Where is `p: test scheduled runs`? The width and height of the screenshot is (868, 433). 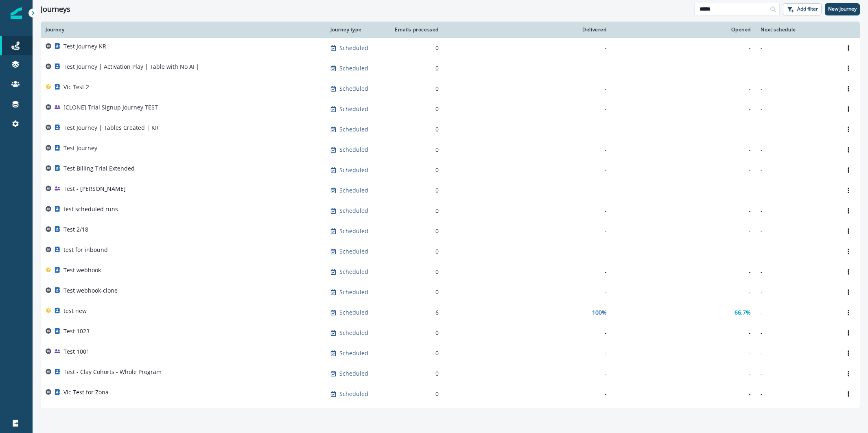
p: test scheduled runs is located at coordinates (91, 209).